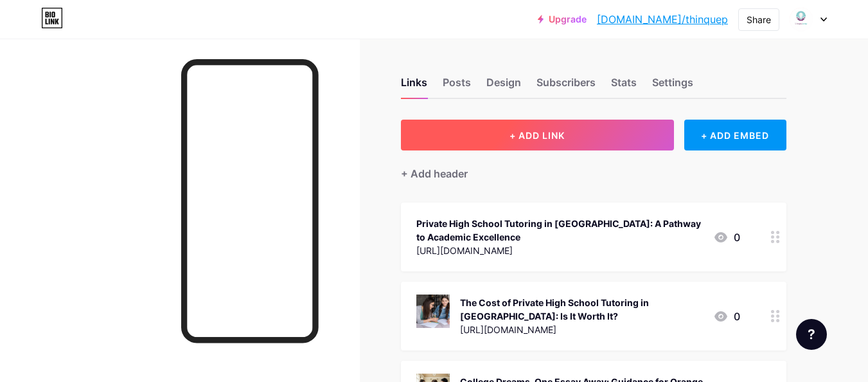  What do you see at coordinates (537, 135) in the screenshot?
I see `button: + ADD LINK` at bounding box center [537, 135].